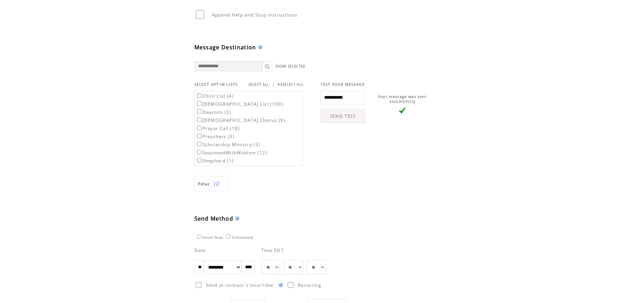 The image size is (644, 303). What do you see at coordinates (291, 66) in the screenshot?
I see `a: SHOW SELECTED` at bounding box center [291, 66].